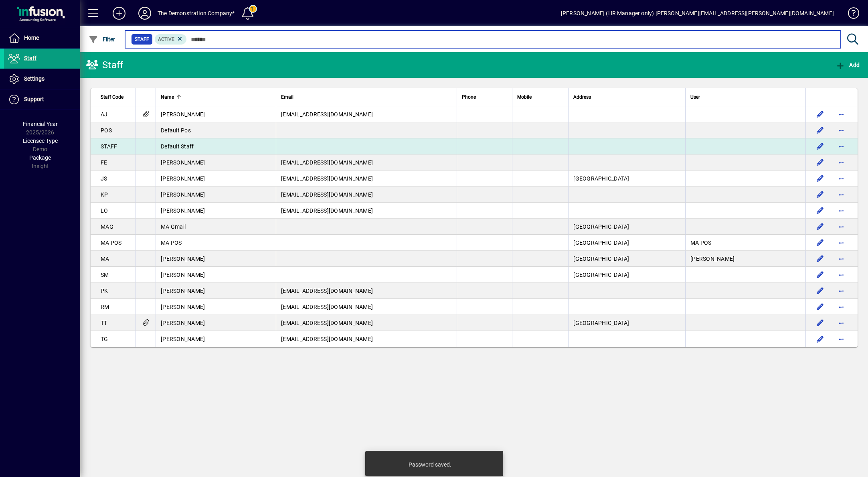  What do you see at coordinates (847, 65) in the screenshot?
I see `button: Add` at bounding box center [847, 65].